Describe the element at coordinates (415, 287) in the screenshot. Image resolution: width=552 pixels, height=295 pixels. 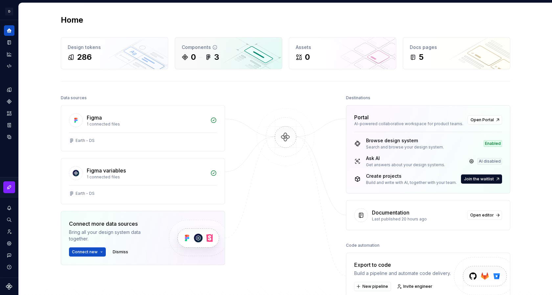
I see `a: Invite engineer` at that location.